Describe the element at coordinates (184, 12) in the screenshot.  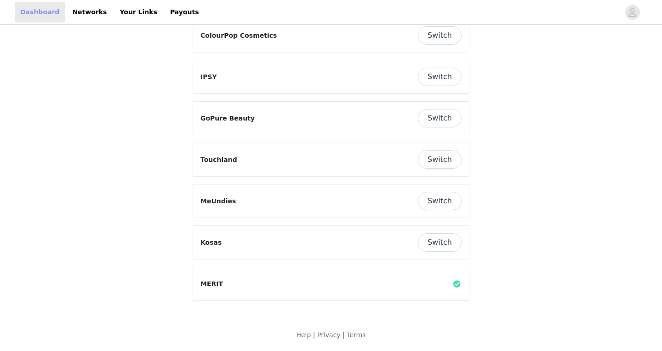
I see `a: Payouts` at that location.